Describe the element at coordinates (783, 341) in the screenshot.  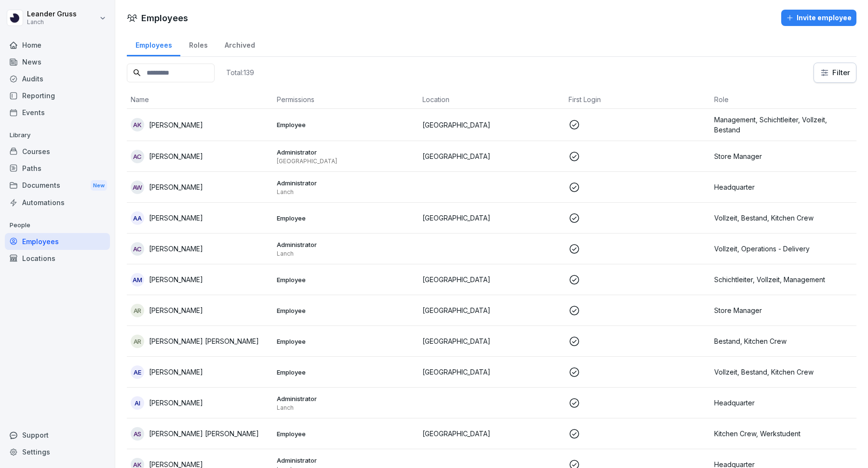
I see `p: Bestand, Kitchen Crew` at that location.